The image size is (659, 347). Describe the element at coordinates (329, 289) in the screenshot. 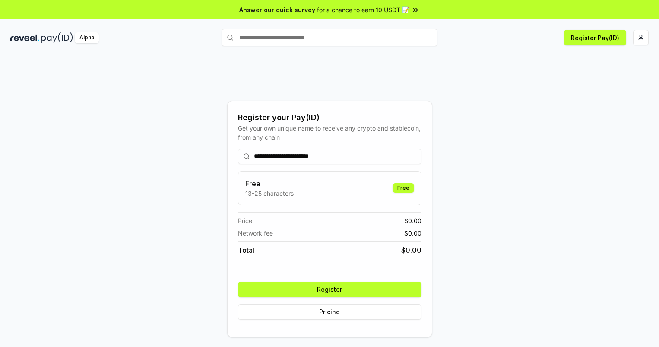

I see `button: Register` at that location.